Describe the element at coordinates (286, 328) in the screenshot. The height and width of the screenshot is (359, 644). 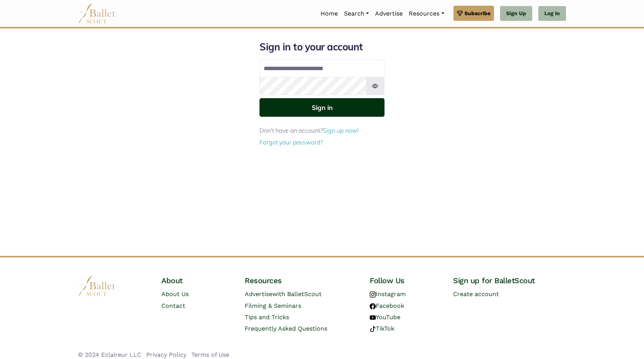
I see `span: Frequently Asked Questions` at that location.